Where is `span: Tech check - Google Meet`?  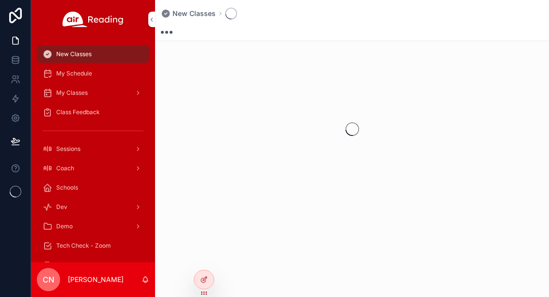
span: Tech check - Google Meet is located at coordinates (92, 265).